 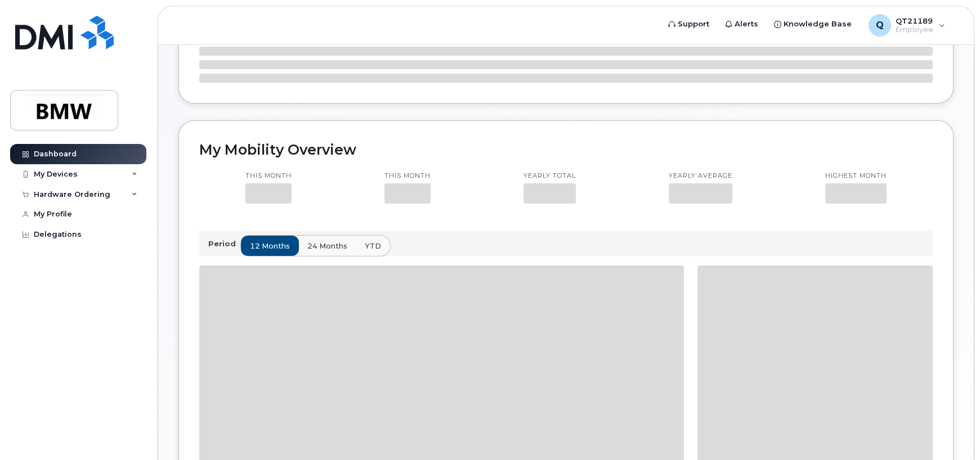 What do you see at coordinates (741, 24) in the screenshot?
I see `a: Alerts` at bounding box center [741, 24].